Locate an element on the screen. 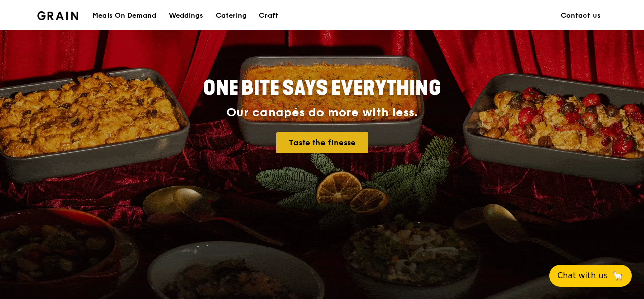 The width and height of the screenshot is (644, 299). span: Chat with us is located at coordinates (583, 276).